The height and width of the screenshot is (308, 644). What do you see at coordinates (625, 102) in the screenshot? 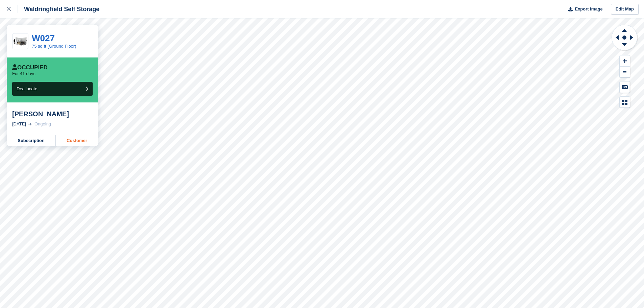
I see `button: Map Legend` at bounding box center [625, 102].